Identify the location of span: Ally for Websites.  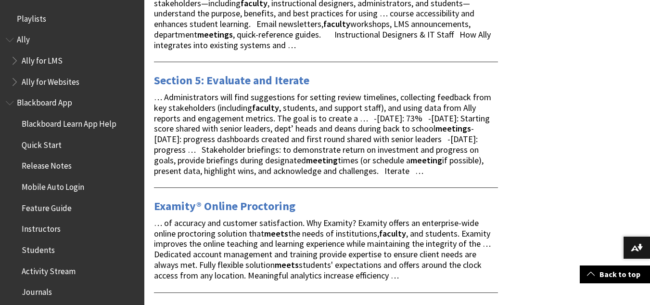
(51, 80).